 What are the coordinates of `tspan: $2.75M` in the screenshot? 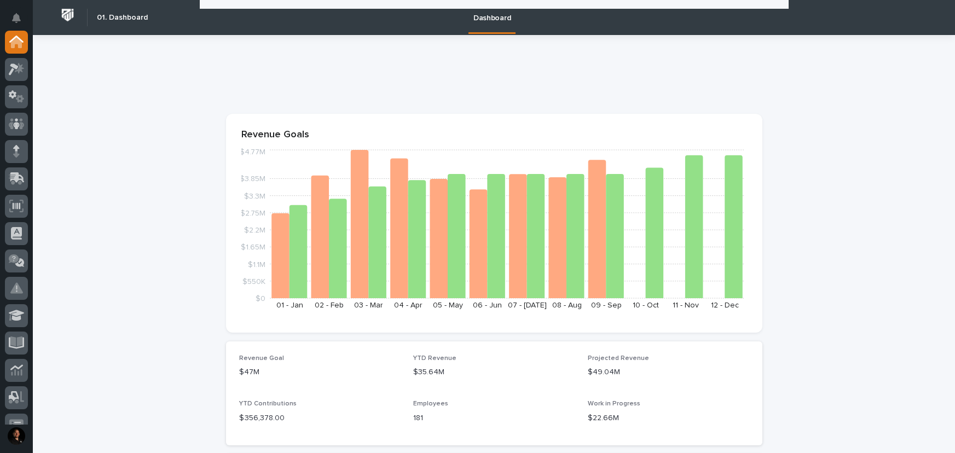 It's located at (253, 214).